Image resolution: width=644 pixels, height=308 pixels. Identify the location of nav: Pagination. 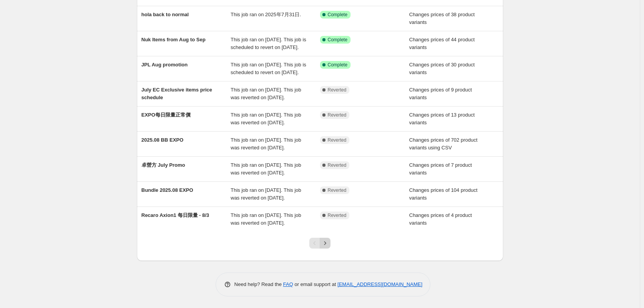
(319, 243).